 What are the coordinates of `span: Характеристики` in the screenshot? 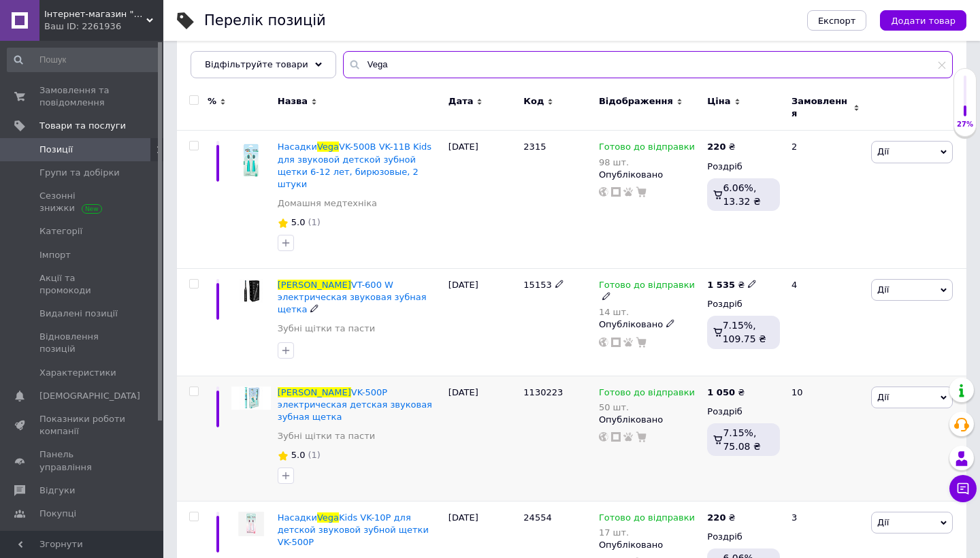 It's located at (77, 373).